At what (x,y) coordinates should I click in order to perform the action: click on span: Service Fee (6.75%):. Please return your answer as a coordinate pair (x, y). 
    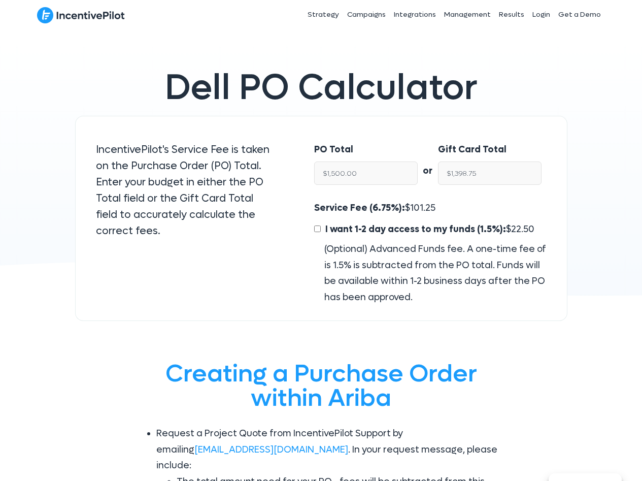
    Looking at the image, I should click on (359, 208).